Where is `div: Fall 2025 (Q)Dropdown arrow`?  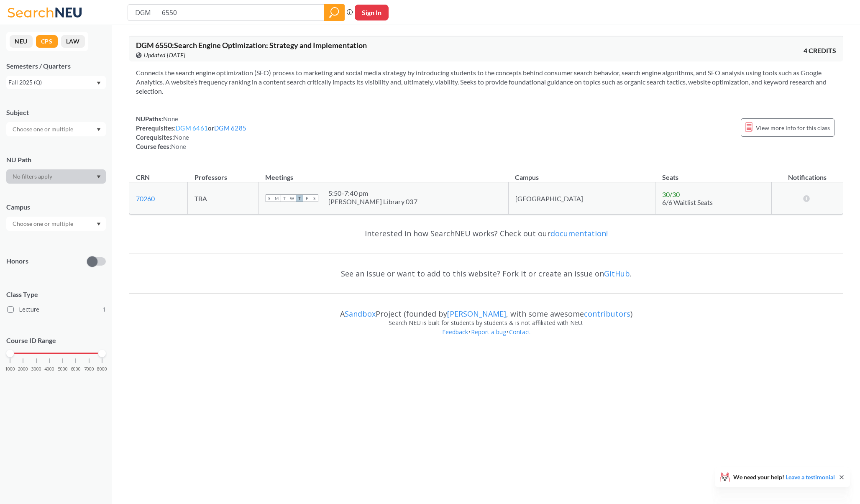 div: Fall 2025 (Q)Dropdown arrow is located at coordinates (56, 82).